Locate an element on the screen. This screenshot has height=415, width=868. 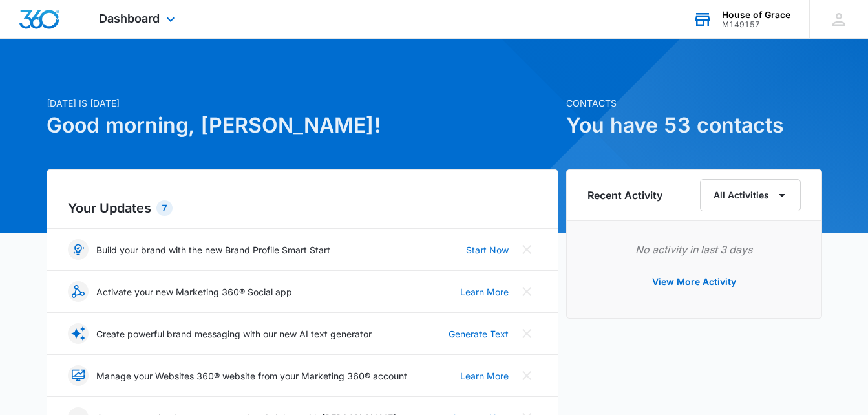
div: 7 is located at coordinates (164, 208).